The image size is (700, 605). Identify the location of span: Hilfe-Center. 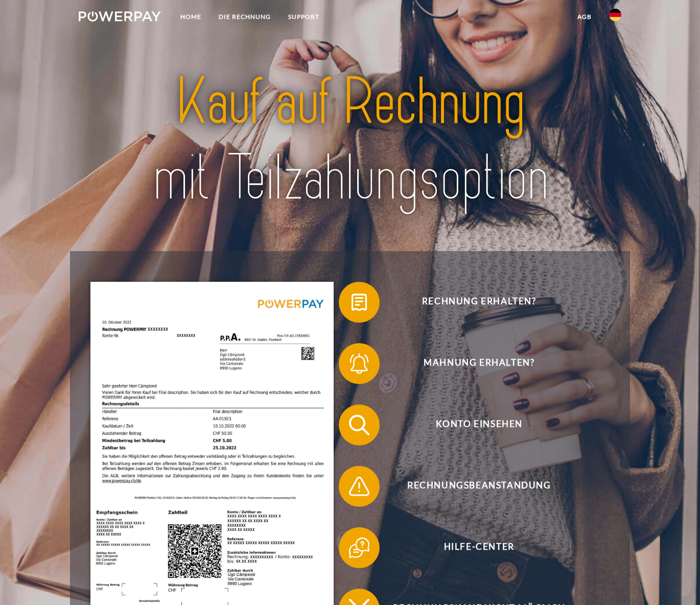
(479, 548).